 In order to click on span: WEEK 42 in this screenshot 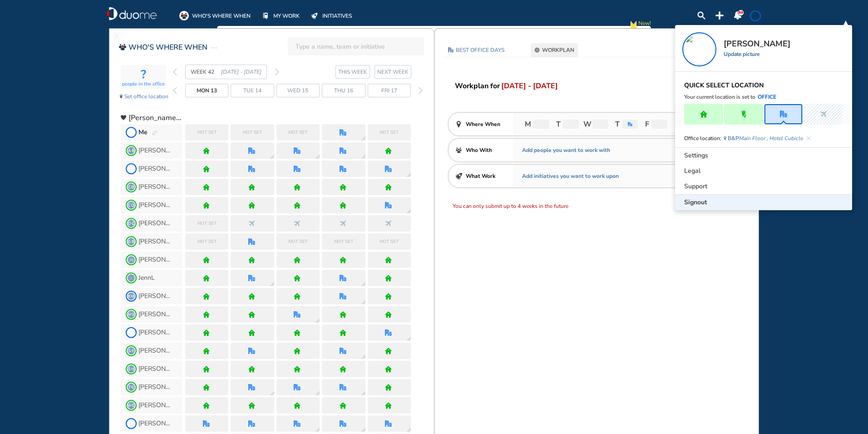, I will do `click(206, 72)`.